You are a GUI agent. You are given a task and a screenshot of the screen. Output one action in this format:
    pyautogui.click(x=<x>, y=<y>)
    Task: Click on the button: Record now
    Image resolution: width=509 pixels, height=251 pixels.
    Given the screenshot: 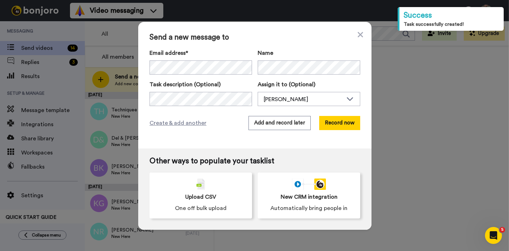 What is the action you would take?
    pyautogui.click(x=340, y=123)
    